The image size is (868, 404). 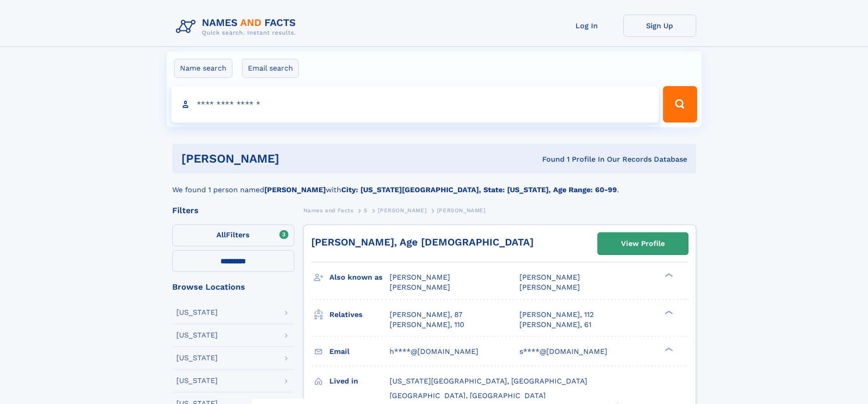 What do you see at coordinates (365, 210) in the screenshot?
I see `a: S` at bounding box center [365, 210].